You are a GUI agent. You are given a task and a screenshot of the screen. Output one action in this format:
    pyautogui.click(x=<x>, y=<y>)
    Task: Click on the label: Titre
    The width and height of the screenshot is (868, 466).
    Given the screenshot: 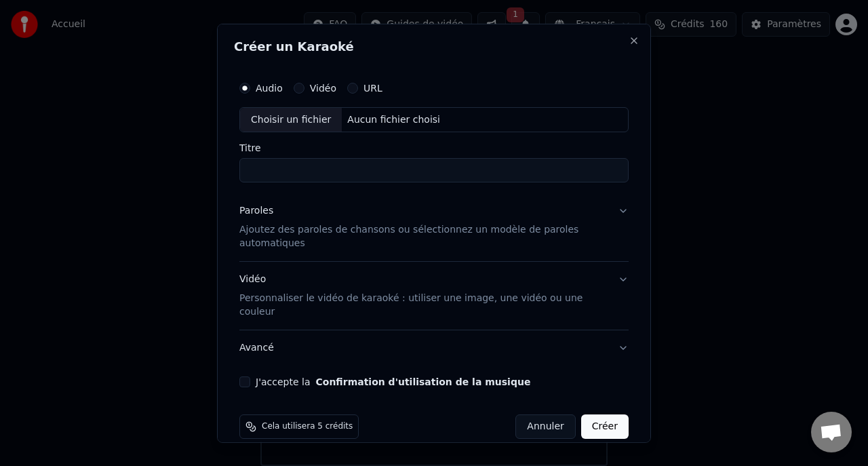 What is the action you would take?
    pyautogui.click(x=434, y=148)
    